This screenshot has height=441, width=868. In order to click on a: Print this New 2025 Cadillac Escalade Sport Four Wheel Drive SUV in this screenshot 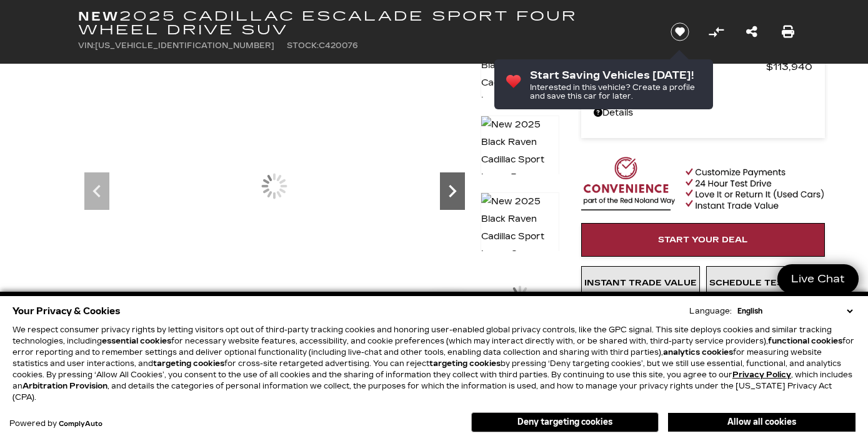, I will do `click(788, 32)`.